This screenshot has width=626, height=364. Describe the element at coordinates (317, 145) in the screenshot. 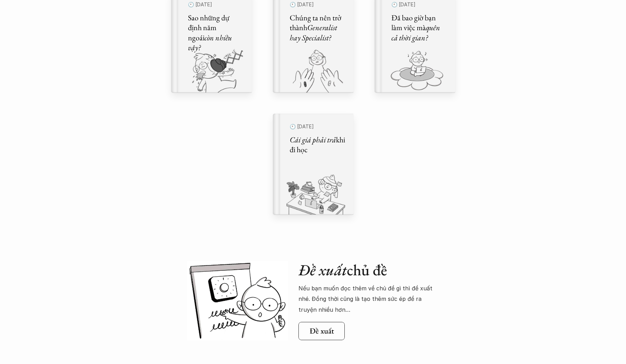

I see `h5: khi đi học` at that location.